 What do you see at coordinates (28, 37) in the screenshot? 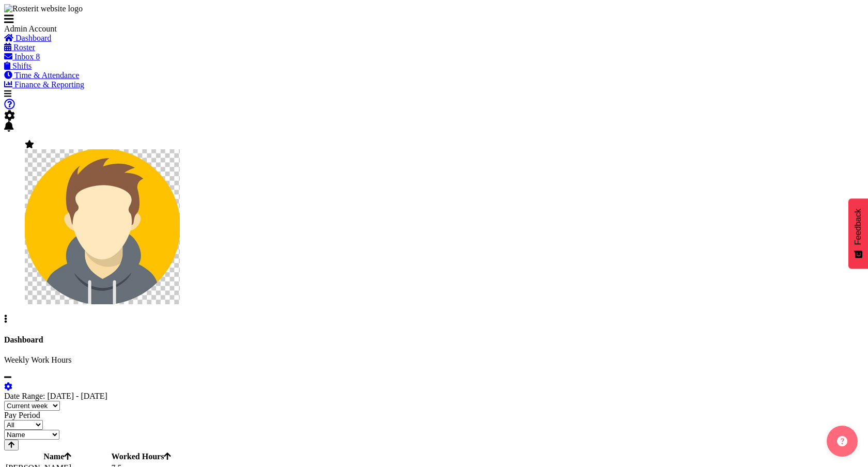
I see `a: Dashboard` at bounding box center [28, 37].